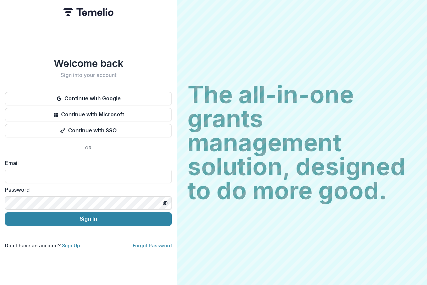 This screenshot has height=285, width=427. Describe the element at coordinates (42, 245) in the screenshot. I see `p: Don't have an account?` at that location.